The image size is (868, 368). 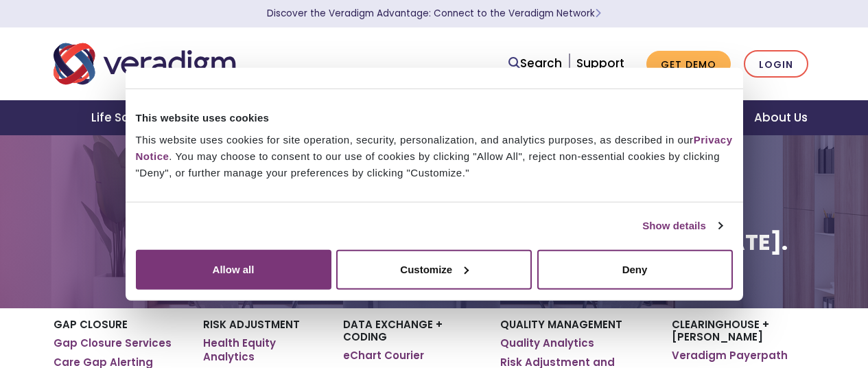 What do you see at coordinates (682, 226) in the screenshot?
I see `a: Show details` at bounding box center [682, 226].